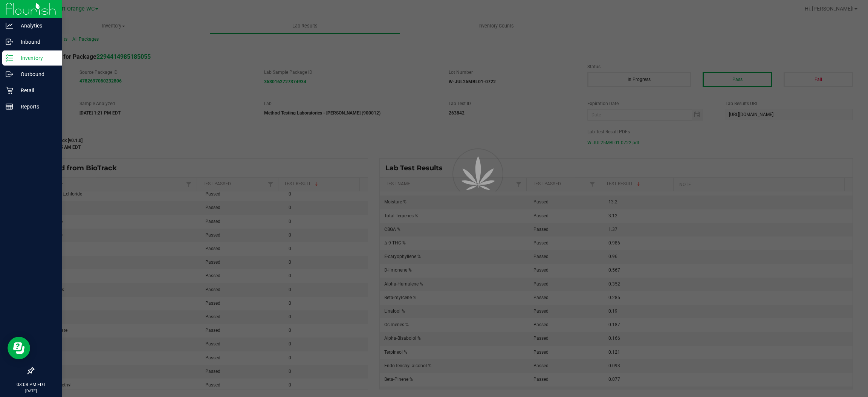 The height and width of the screenshot is (397, 868). What do you see at coordinates (9, 26) in the screenshot?
I see `inline-svg: Analytics` at bounding box center [9, 26].